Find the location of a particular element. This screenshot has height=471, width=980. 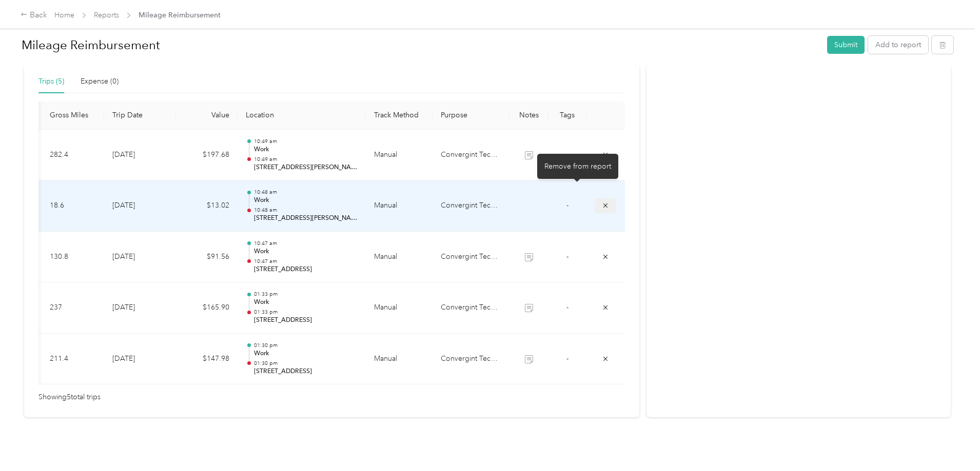

div: Back is located at coordinates (34, 15).